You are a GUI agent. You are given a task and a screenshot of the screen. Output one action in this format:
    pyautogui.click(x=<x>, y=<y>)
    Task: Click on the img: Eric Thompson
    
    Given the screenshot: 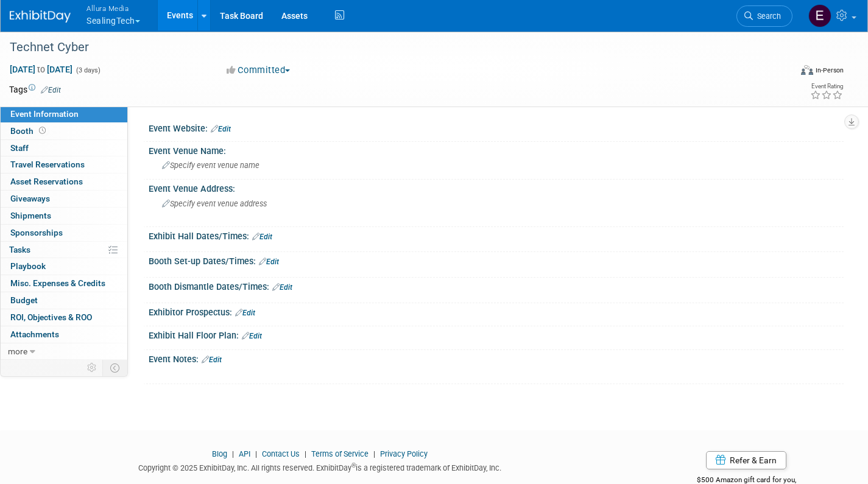 What is the action you would take?
    pyautogui.click(x=820, y=16)
    